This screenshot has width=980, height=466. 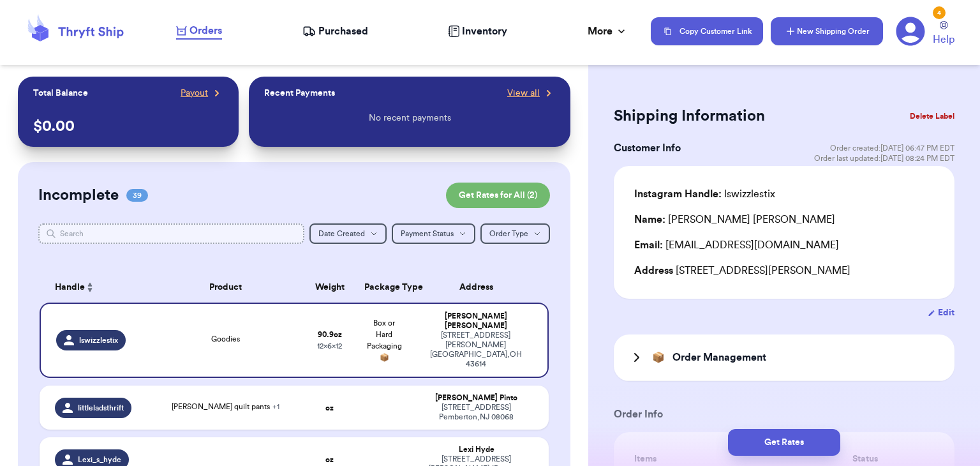 What do you see at coordinates (607, 31) in the screenshot?
I see `div: More` at bounding box center [607, 31].